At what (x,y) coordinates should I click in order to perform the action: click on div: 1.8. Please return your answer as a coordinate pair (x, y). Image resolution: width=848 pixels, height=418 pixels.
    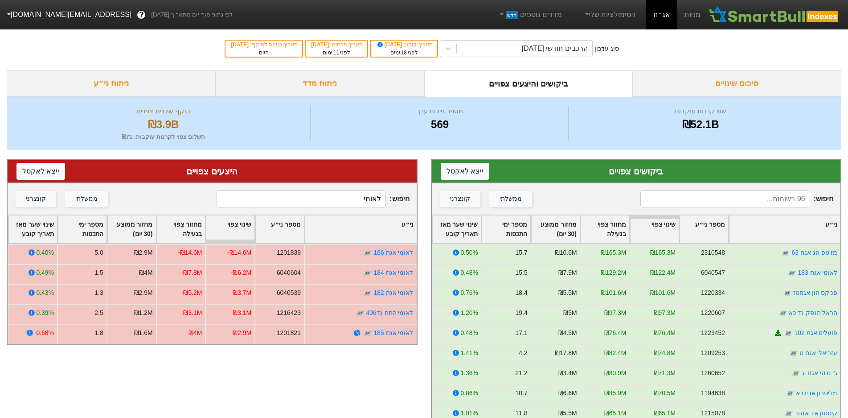
    Looking at the image, I should click on (99, 333).